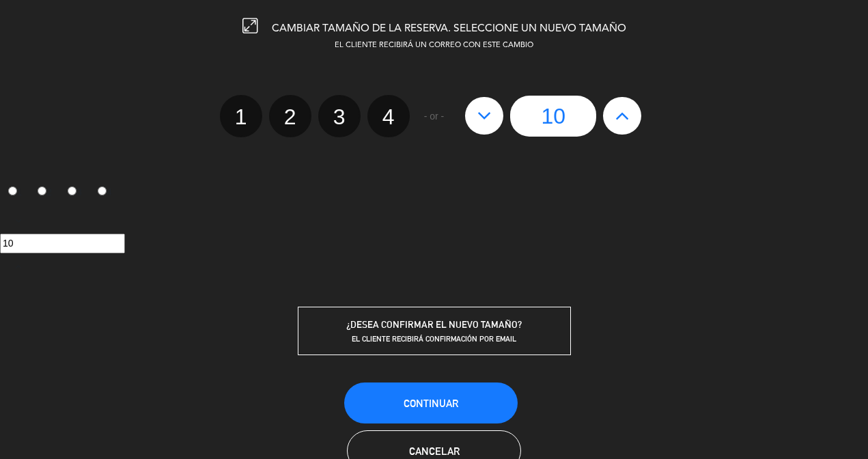 This screenshot has width=868, height=459. Describe the element at coordinates (42, 191) in the screenshot. I see `input: 2` at that location.